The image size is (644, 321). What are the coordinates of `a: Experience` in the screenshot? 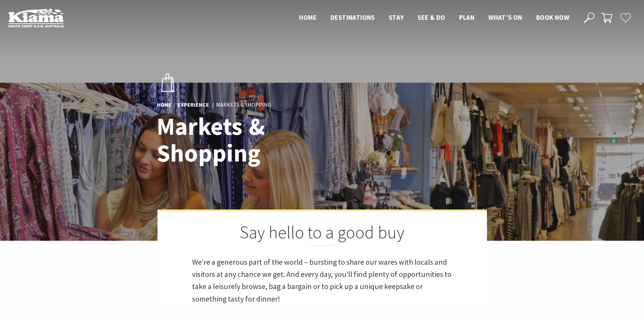 It's located at (193, 105).